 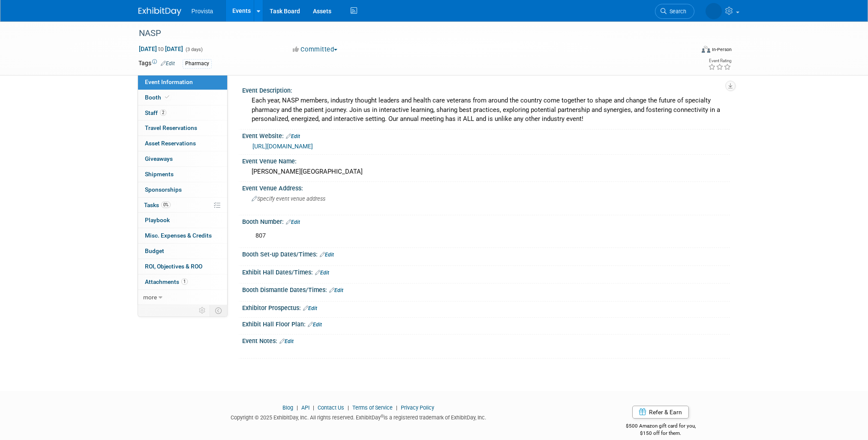 I want to click on span: (3 days), so click(x=194, y=49).